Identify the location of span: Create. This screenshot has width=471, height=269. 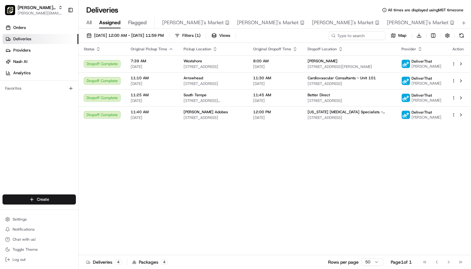
(43, 199).